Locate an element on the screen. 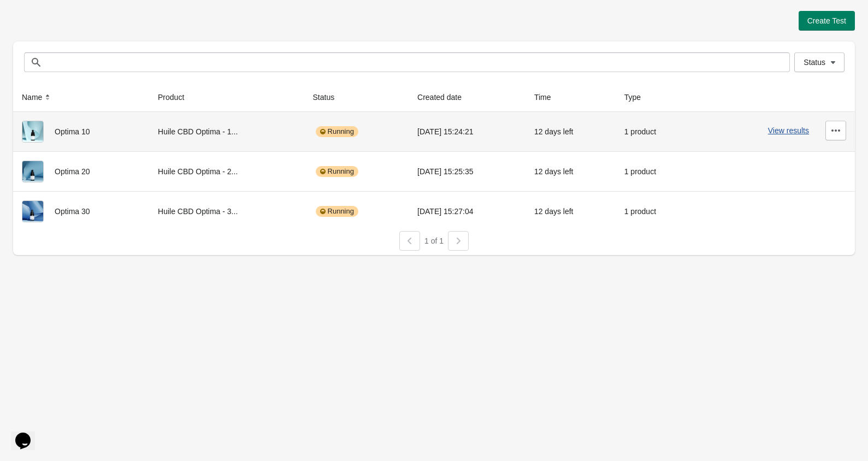 The width and height of the screenshot is (868, 461). button: Type is located at coordinates (638, 97).